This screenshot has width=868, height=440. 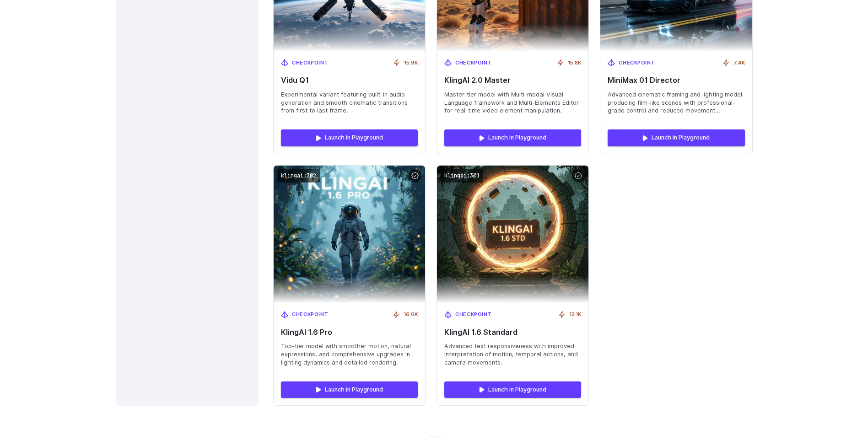 I want to click on img: KlingAI 1.6 Pro, so click(x=349, y=234).